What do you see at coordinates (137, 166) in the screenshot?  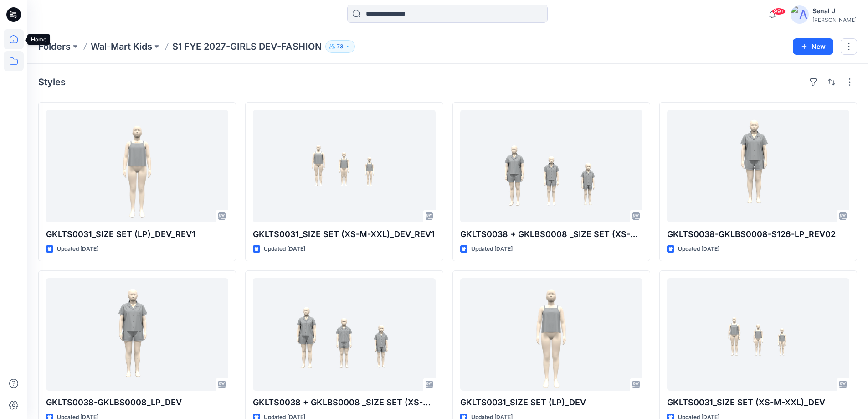 I see `a: GKLTS0031_SIZE SET (LP)_DEV_REV1` at bounding box center [137, 166].